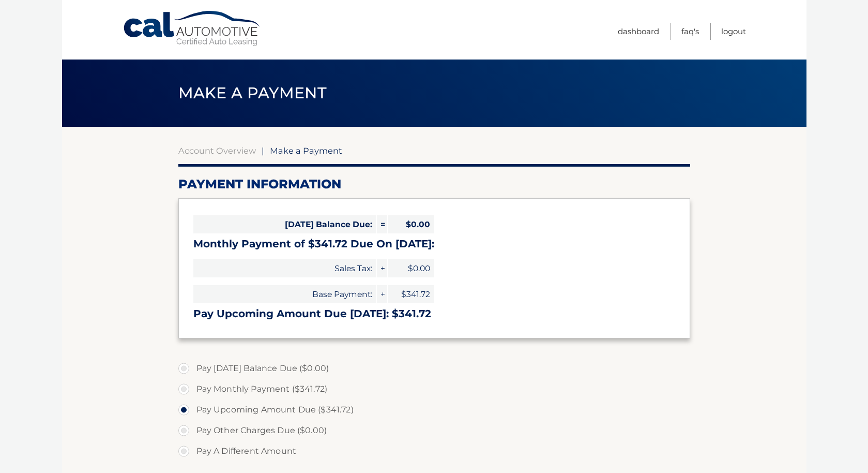 The width and height of the screenshot is (868, 473). What do you see at coordinates (217, 151) in the screenshot?
I see `a: Account Overview` at bounding box center [217, 151].